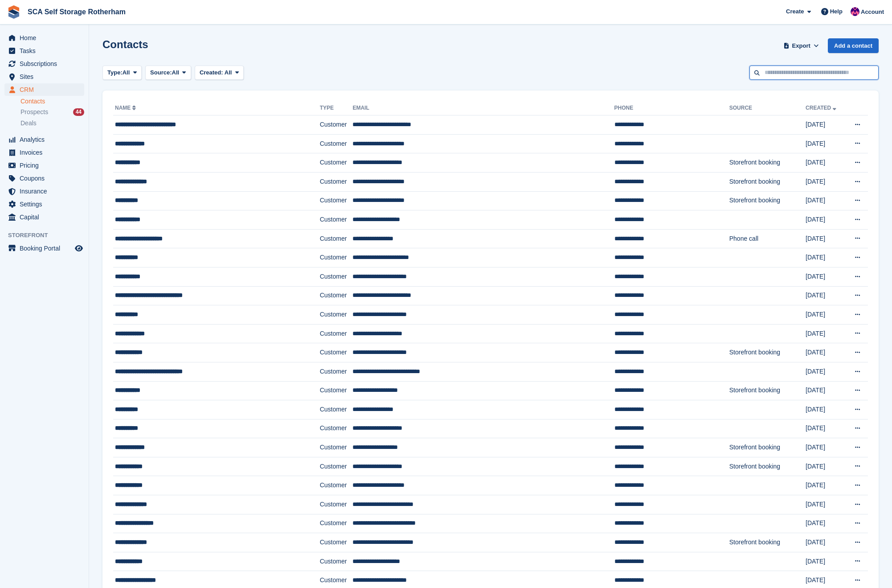 The image size is (892, 588). I want to click on span: Subscriptions, so click(46, 64).